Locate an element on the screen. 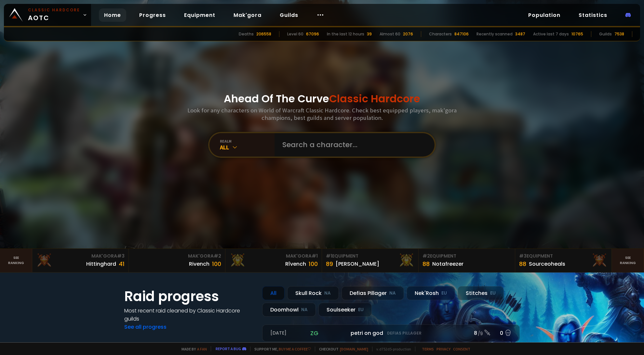  div: Recently scanned is located at coordinates (494, 34).